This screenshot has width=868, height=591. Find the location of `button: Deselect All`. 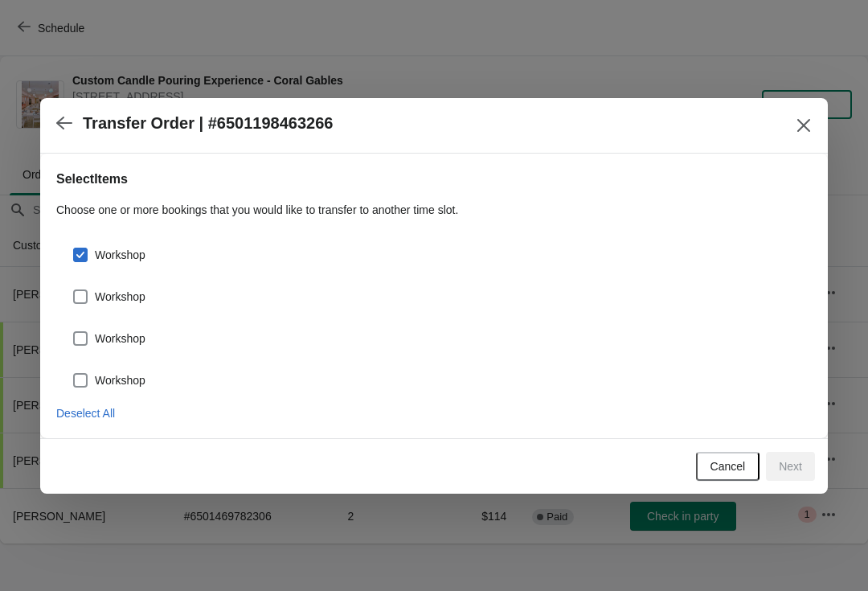

button: Deselect All is located at coordinates (85, 413).